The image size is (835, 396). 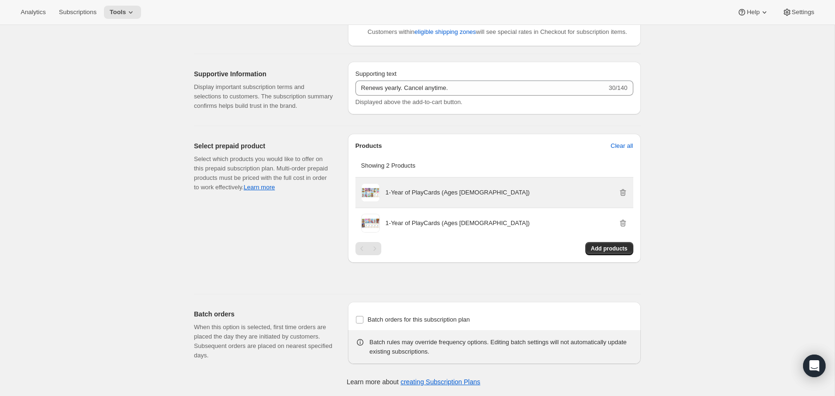 I want to click on button: Tools, so click(x=122, y=12).